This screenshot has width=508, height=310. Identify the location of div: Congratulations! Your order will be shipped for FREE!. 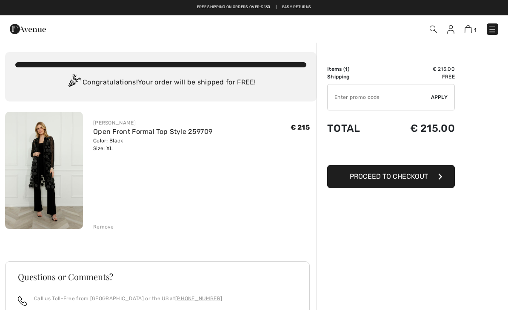
(161, 83).